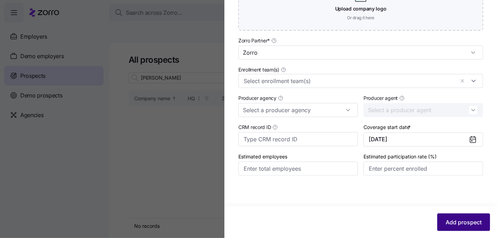 Image resolution: width=497 pixels, height=238 pixels. What do you see at coordinates (298, 139) in the screenshot?
I see `input: Type CRM record ID` at bounding box center [298, 139].